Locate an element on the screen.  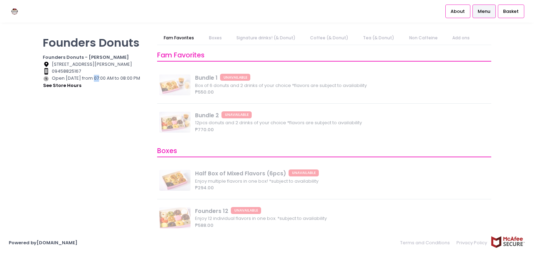
a: Tea (& Donut) is located at coordinates (379, 38).